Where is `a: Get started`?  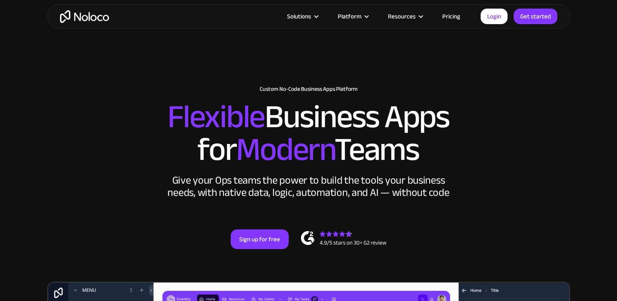
a: Get started is located at coordinates (535, 16).